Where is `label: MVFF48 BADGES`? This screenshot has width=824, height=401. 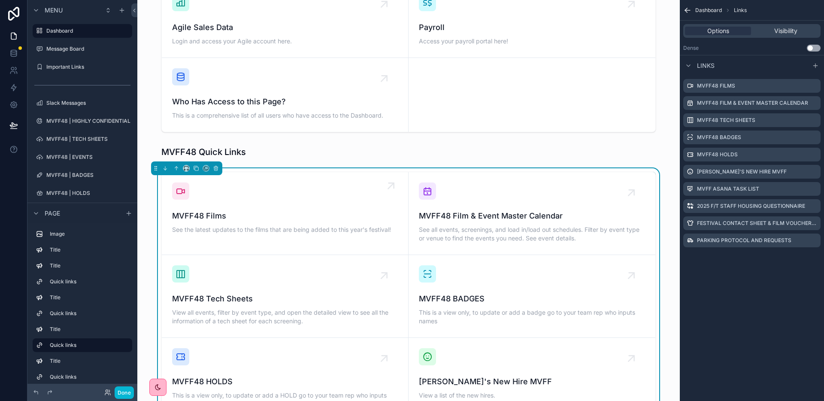
label: MVFF48 BADGES is located at coordinates (719, 137).